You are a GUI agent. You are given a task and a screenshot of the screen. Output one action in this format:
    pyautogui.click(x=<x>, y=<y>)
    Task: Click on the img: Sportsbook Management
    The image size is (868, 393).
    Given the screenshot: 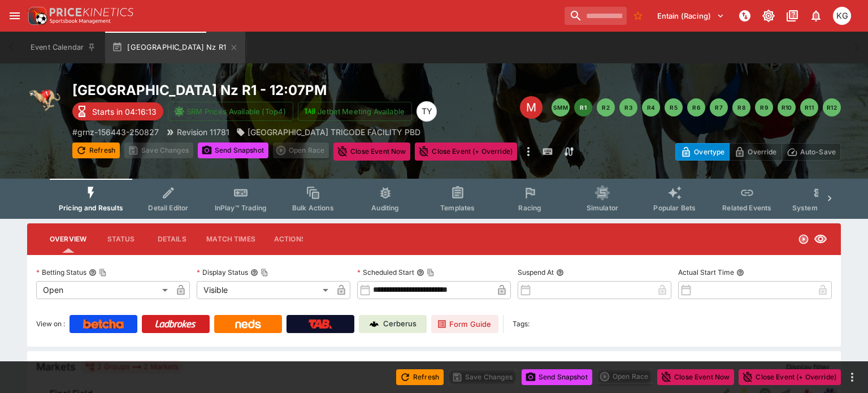 What is the action you would take?
    pyautogui.click(x=80, y=21)
    